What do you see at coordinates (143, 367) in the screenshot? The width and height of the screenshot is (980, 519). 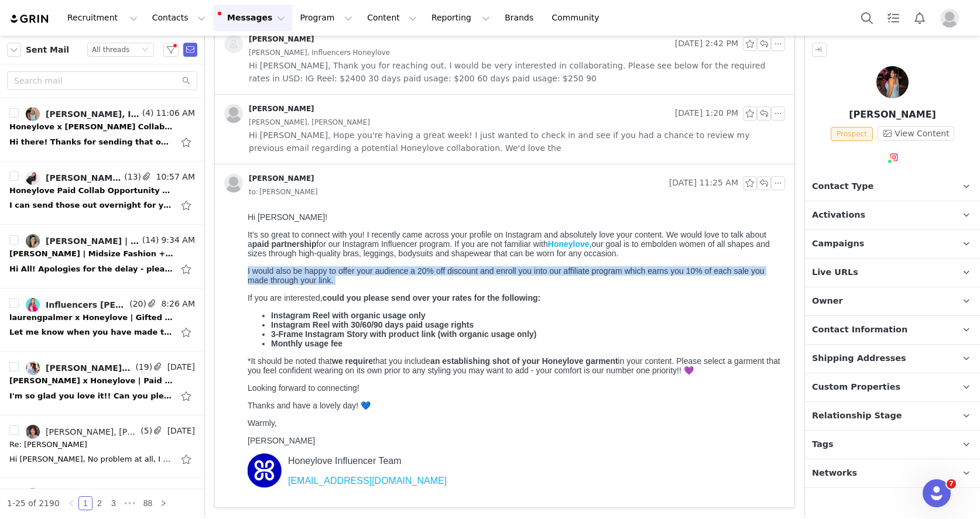 I see `span: (19)` at bounding box center [143, 367].